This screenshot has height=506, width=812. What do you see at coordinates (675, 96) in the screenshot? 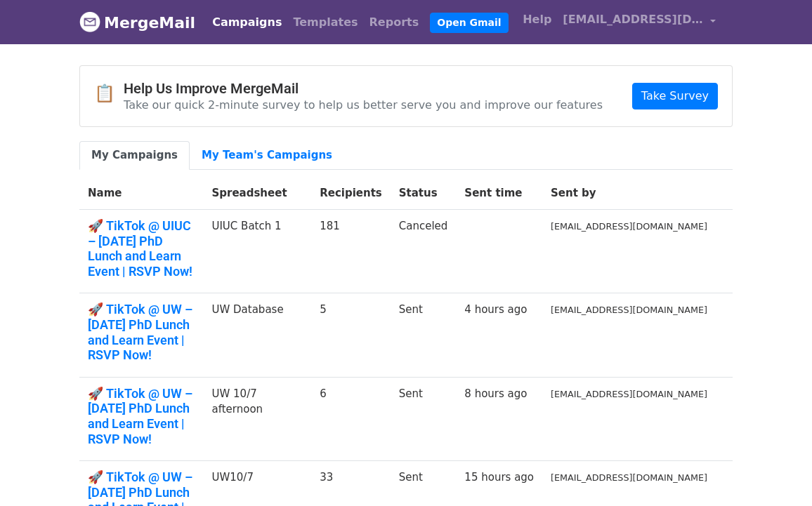
I see `a: Take Survey` at bounding box center [675, 96].